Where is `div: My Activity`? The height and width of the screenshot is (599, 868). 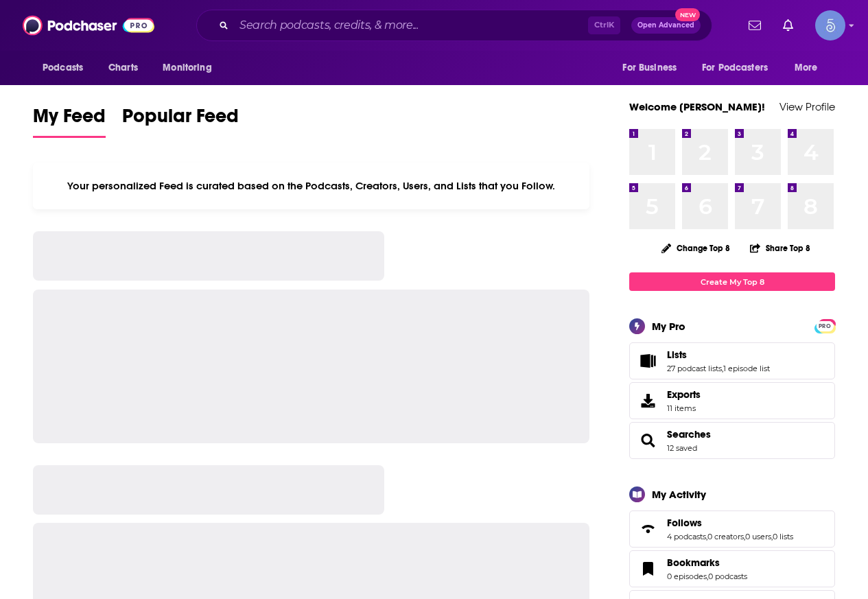
div: My Activity is located at coordinates (679, 494).